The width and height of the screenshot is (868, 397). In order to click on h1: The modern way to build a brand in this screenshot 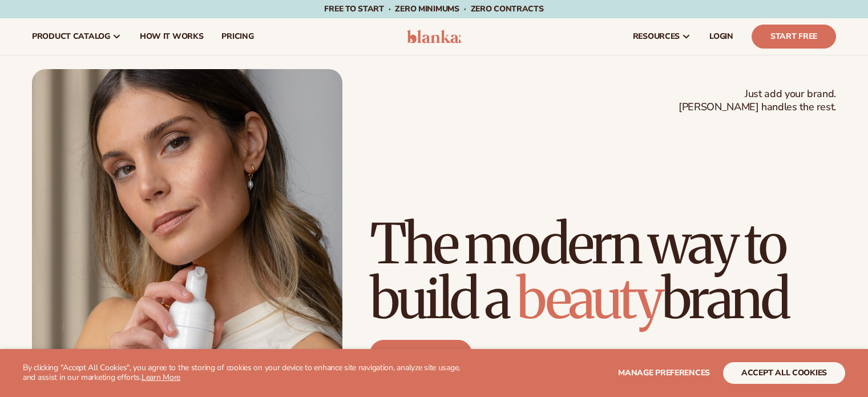, I will do `click(603, 271)`.